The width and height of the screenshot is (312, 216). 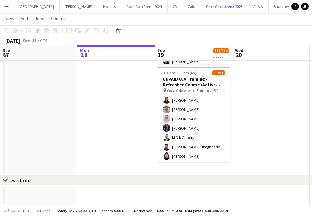 I want to click on span: Edit, so click(x=24, y=18).